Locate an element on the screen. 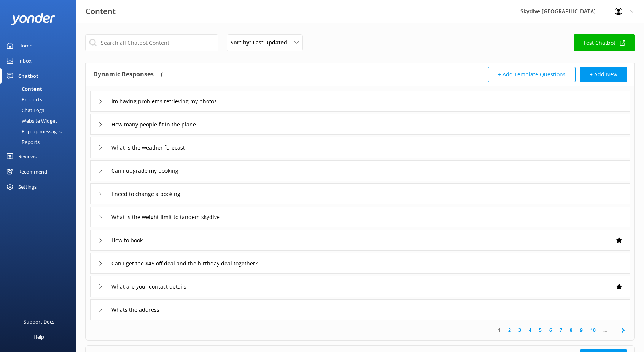 The width and height of the screenshot is (644, 352). a: Website Widget is located at coordinates (40, 121).